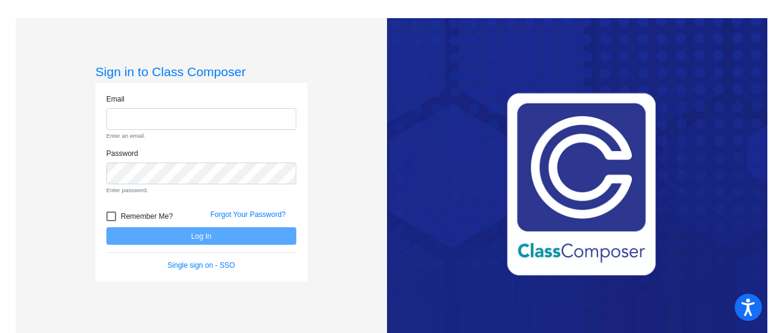  What do you see at coordinates (201, 190) in the screenshot?
I see `small: Enter password.` at bounding box center [201, 190].